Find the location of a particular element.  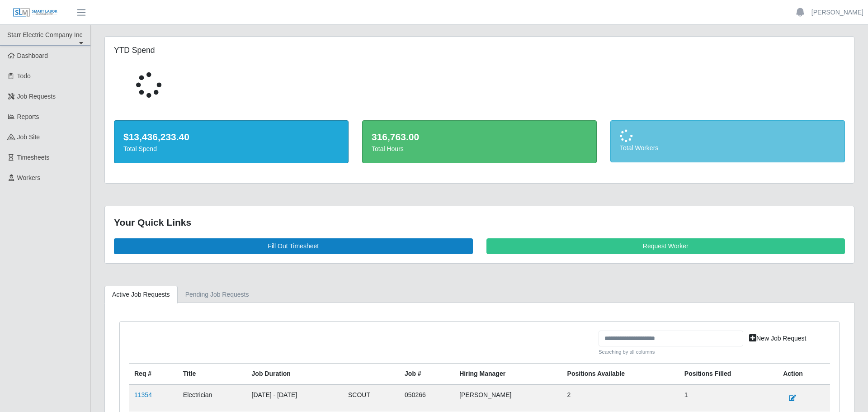

span: Job Requests is located at coordinates (36, 96).